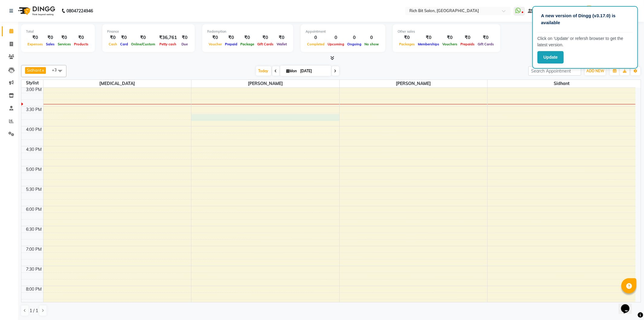  I want to click on span: Products, so click(81, 44).